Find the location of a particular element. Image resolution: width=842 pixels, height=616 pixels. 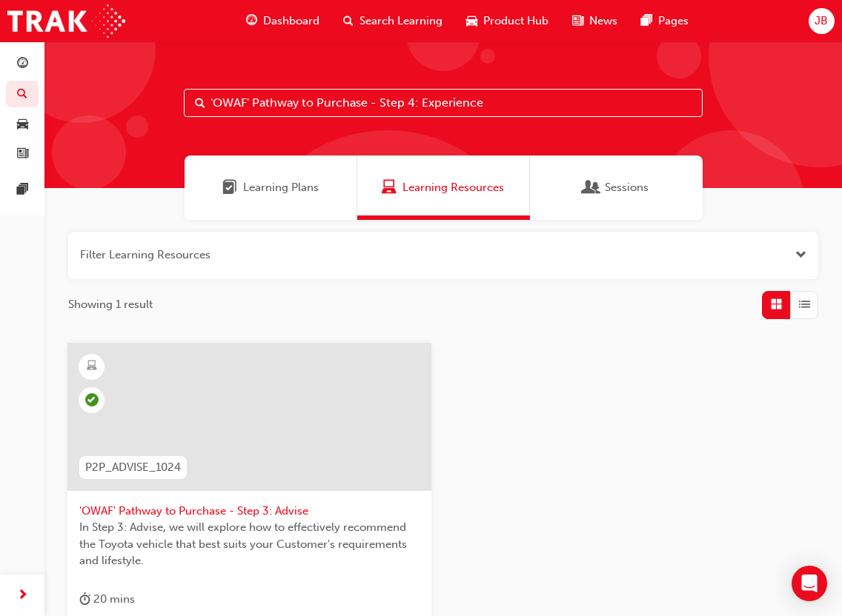

span: learningRecordVerb_PASS-icon is located at coordinates (92, 400).